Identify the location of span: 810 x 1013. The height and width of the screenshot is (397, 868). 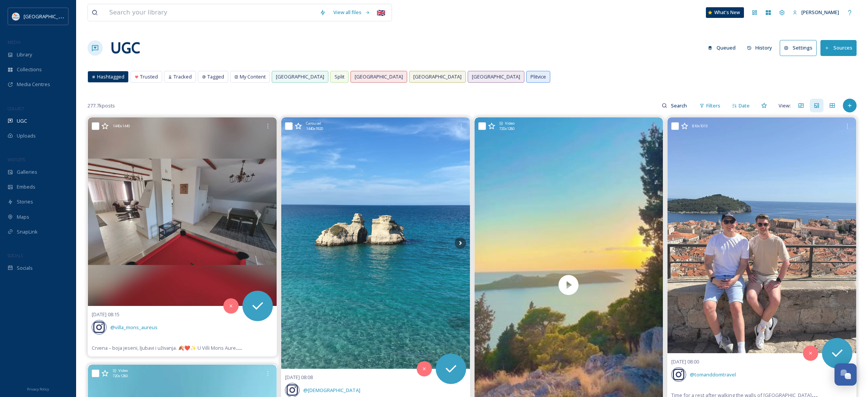
(700, 126).